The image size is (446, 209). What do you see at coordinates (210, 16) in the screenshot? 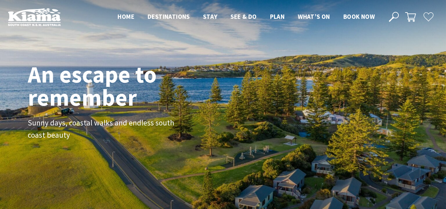
I see `span: Stay` at bounding box center [210, 16].